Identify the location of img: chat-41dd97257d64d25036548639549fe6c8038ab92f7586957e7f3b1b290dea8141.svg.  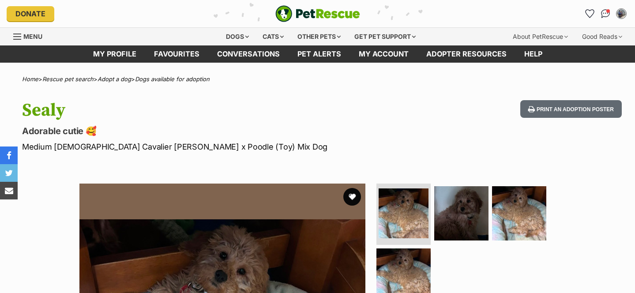
(605, 14).